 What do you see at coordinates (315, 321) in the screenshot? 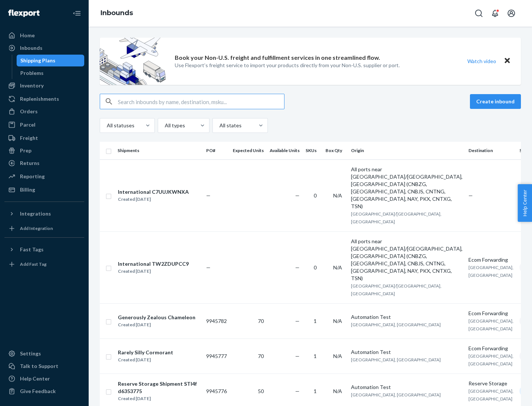
I see `span: 1` at bounding box center [315, 321].